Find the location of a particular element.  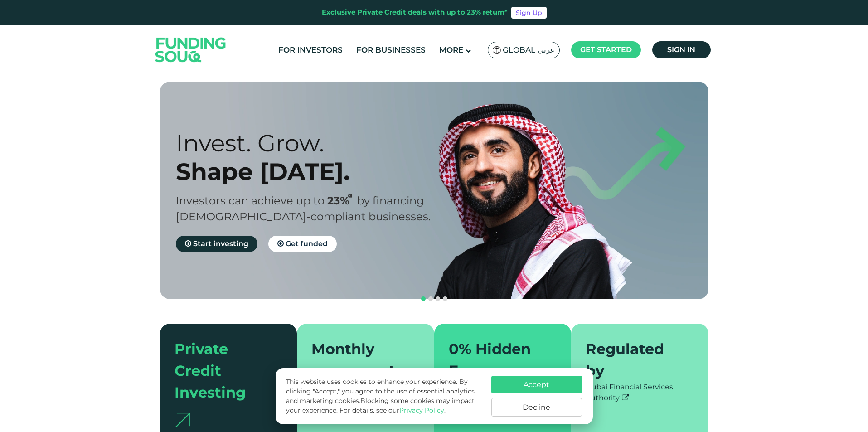

span: Start investing is located at coordinates (221, 244).